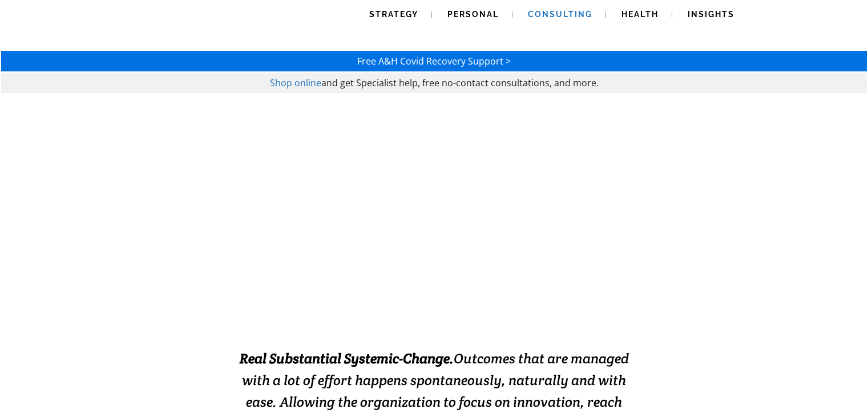 The height and width of the screenshot is (417, 868). I want to click on span: Free A&H Covid Recovery Support >, so click(434, 61).